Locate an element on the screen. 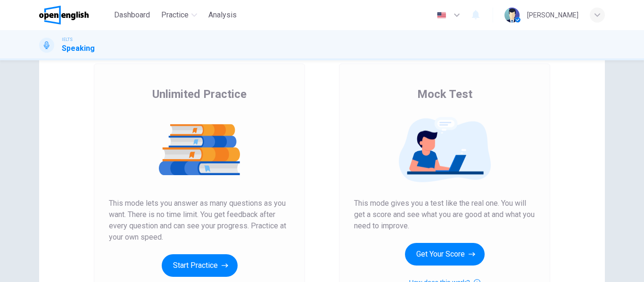  button: Get Your Score is located at coordinates (445, 254).